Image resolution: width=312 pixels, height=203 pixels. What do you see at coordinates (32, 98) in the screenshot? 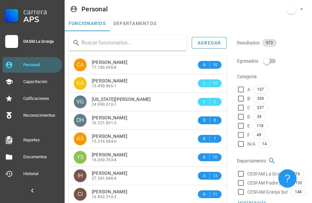
I see `a: Calificaciones` at bounding box center [32, 98].